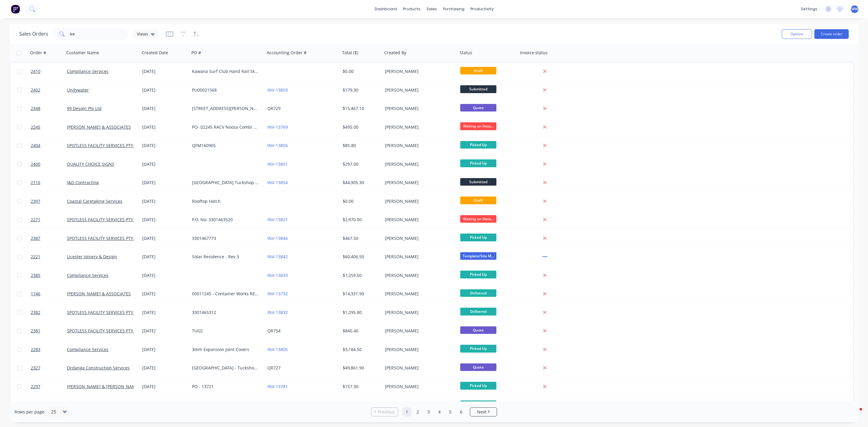 The height and width of the screenshot is (427, 868). Describe the element at coordinates (36, 350) in the screenshot. I see `span: 2283` at that location.